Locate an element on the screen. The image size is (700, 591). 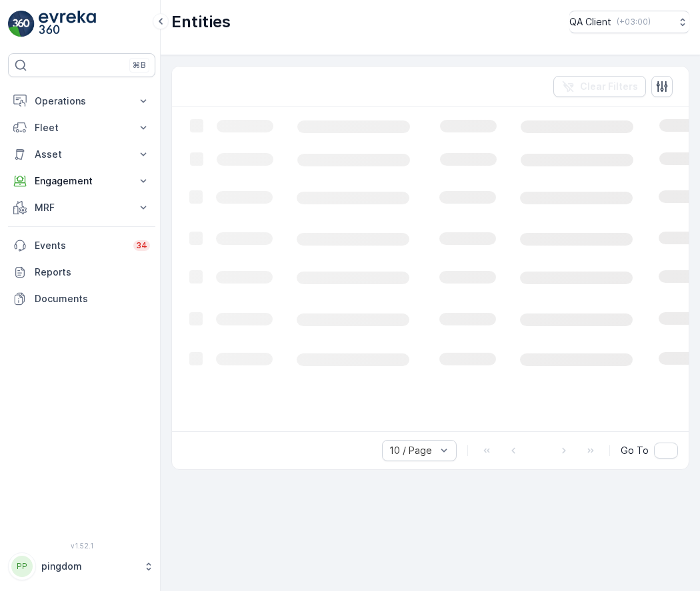
p: ⌘B is located at coordinates (139, 66).